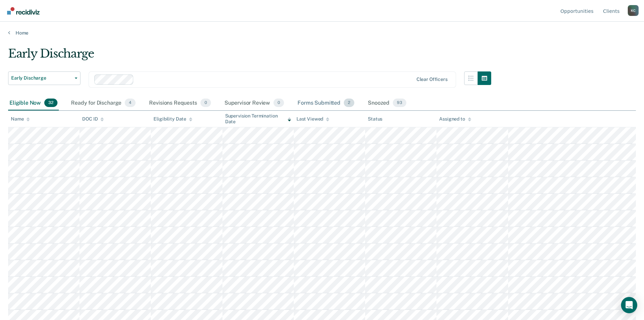 The width and height of the screenshot is (644, 320). What do you see at coordinates (399, 103) in the screenshot?
I see `span: 93` at bounding box center [399, 103].